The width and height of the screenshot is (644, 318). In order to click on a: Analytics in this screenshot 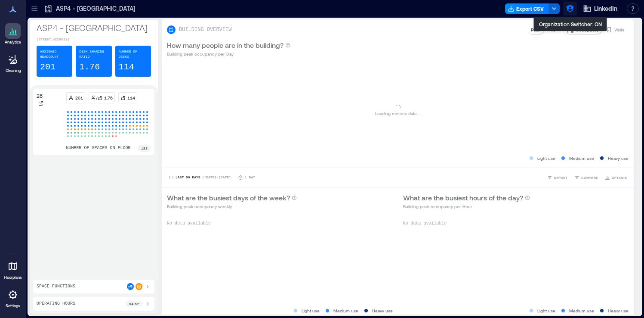, I will do `click(13, 34)`.